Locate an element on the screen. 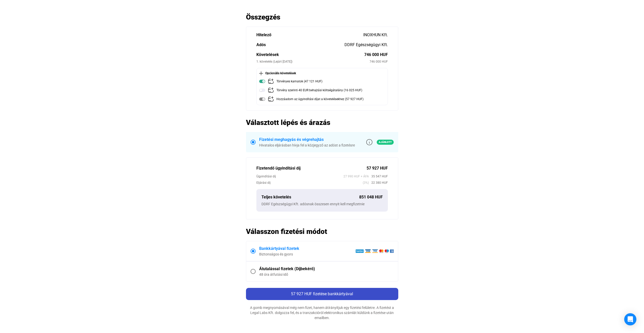  div: Biztonságos és gyors is located at coordinates (307, 254).